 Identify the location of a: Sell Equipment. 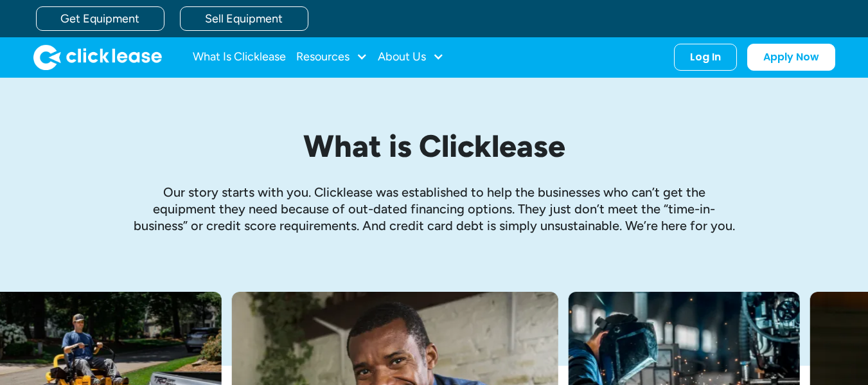
(244, 18).